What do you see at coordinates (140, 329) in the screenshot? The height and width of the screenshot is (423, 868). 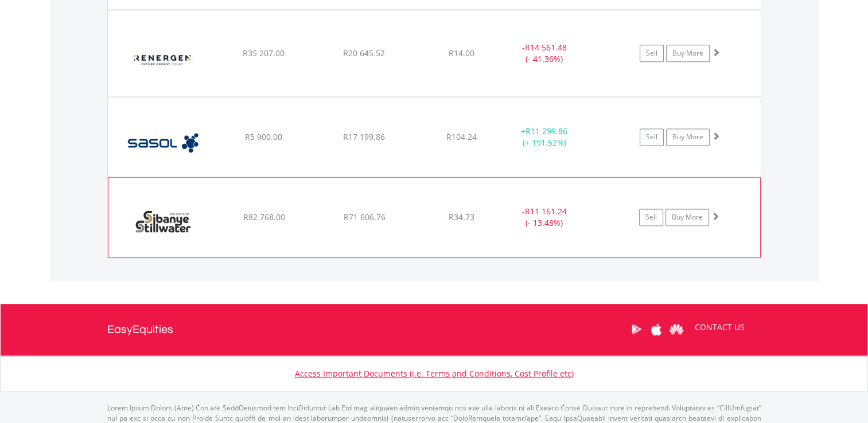 I see `a: EasyEquities` at bounding box center [140, 329].